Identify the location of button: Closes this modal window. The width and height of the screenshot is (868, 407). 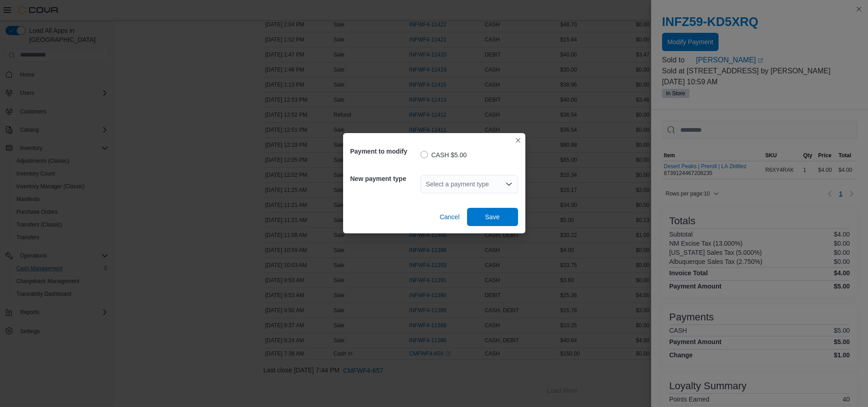
(518, 140).